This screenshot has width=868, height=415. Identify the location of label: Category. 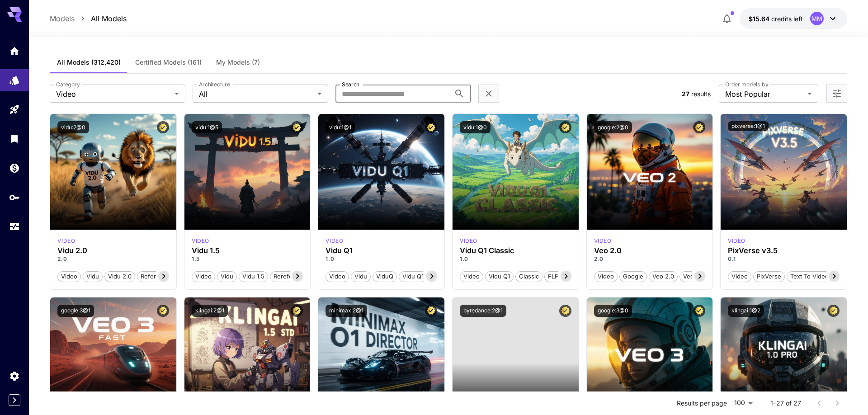
(67, 84).